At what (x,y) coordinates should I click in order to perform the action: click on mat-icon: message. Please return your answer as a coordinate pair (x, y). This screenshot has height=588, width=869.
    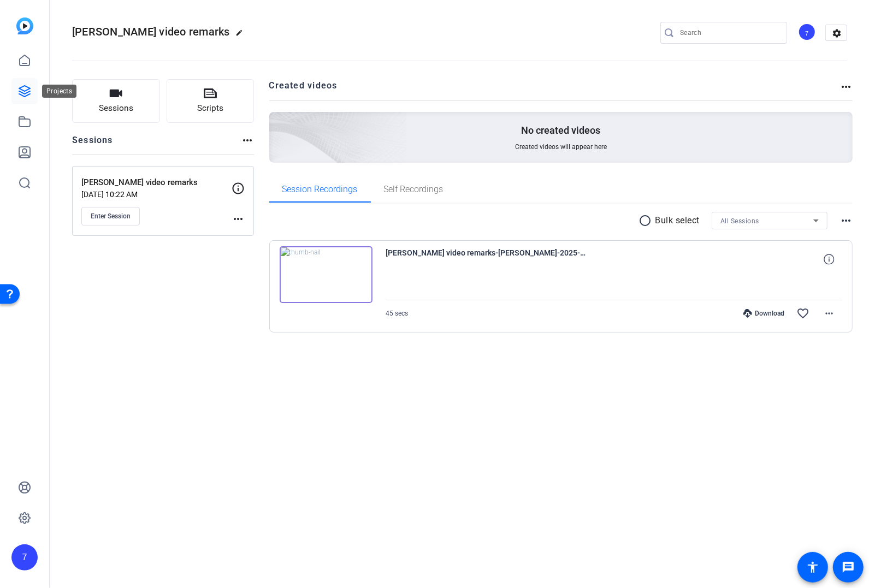
    Looking at the image, I should click on (848, 567).